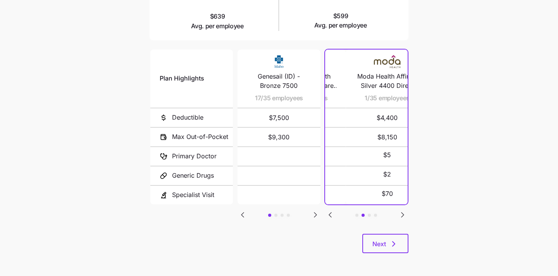  What do you see at coordinates (304, 137) in the screenshot?
I see `span: $9,200` at bounding box center [304, 137].